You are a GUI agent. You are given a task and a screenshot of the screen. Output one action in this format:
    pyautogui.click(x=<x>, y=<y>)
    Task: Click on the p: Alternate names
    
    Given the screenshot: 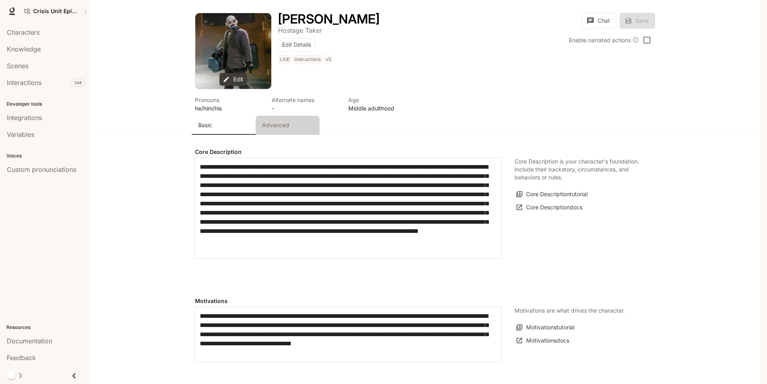 What is the action you would take?
    pyautogui.click(x=305, y=100)
    